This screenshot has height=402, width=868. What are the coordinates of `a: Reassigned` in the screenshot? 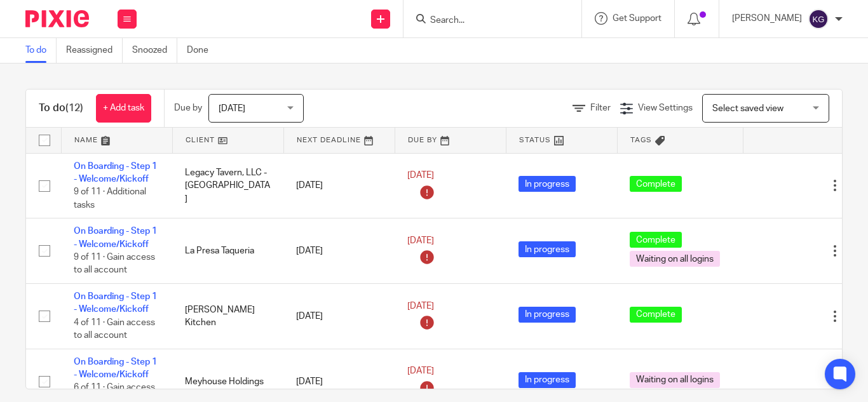 It's located at (94, 50).